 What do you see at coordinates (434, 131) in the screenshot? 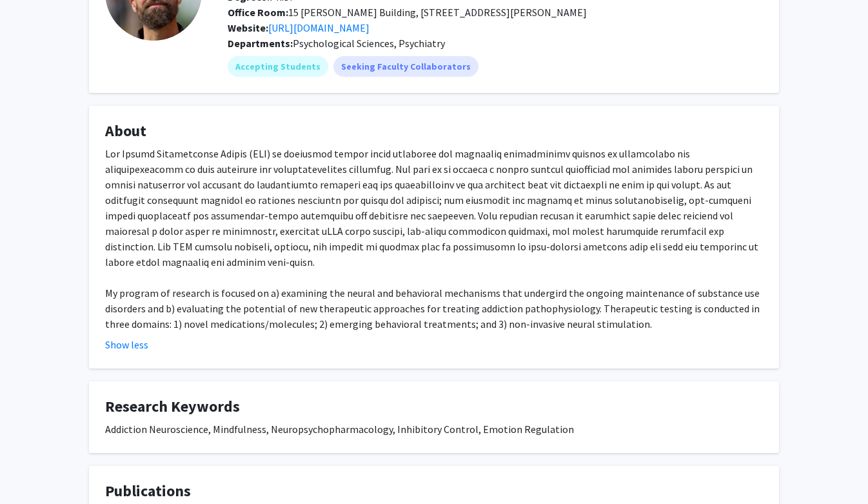
I see `h4: About` at bounding box center [434, 131].